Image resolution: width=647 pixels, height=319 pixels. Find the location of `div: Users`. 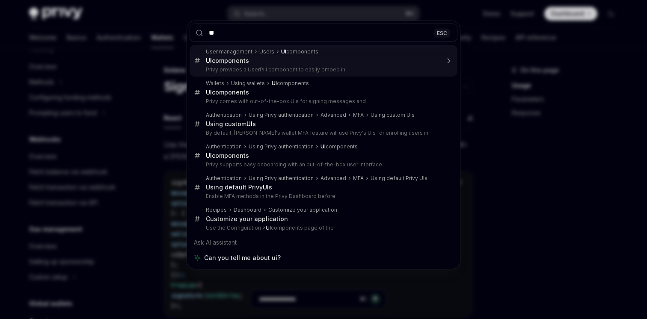

div: Users is located at coordinates (266, 52).